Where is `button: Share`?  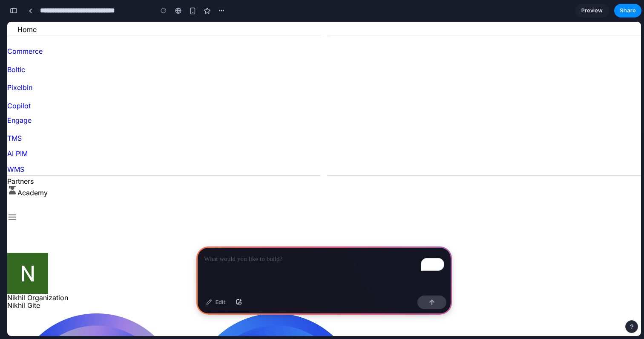
button: Share is located at coordinates (628, 11).